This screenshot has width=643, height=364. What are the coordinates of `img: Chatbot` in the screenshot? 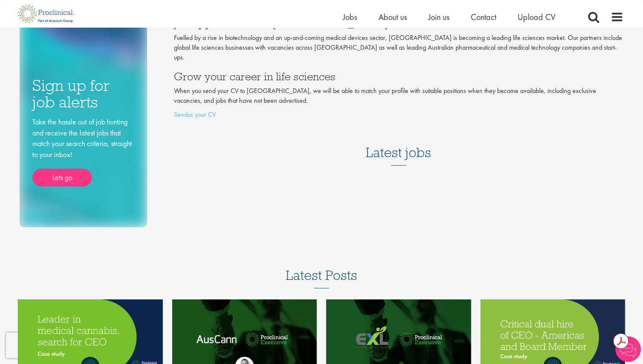 It's located at (628, 349).